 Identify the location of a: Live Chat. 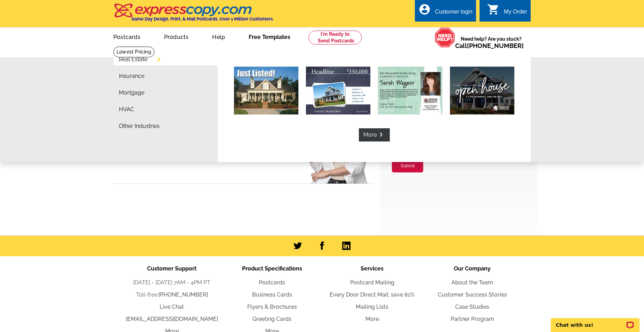
(172, 306).